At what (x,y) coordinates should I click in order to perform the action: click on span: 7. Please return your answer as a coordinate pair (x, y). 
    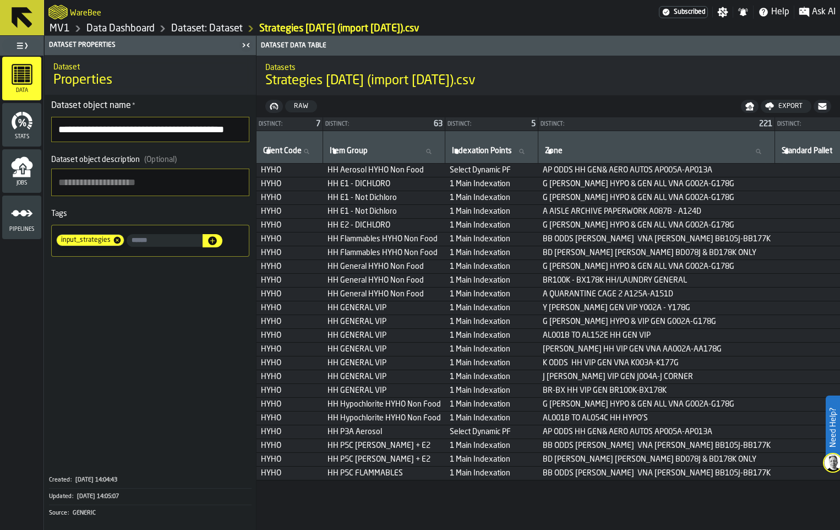
    Looking at the image, I should click on (318, 124).